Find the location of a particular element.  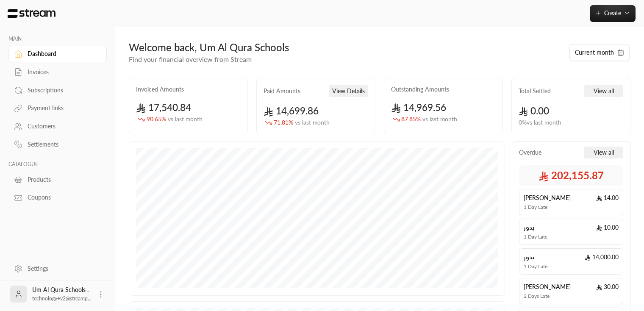

h2: Outstanding Amounts is located at coordinates (420, 89).